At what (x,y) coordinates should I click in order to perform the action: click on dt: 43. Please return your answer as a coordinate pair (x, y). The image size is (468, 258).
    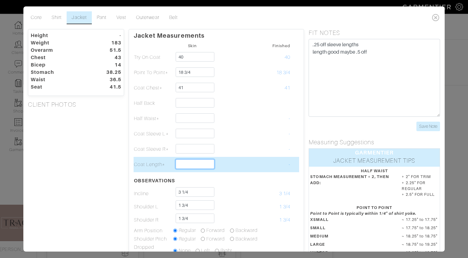
    Looking at the image, I should click on (109, 58).